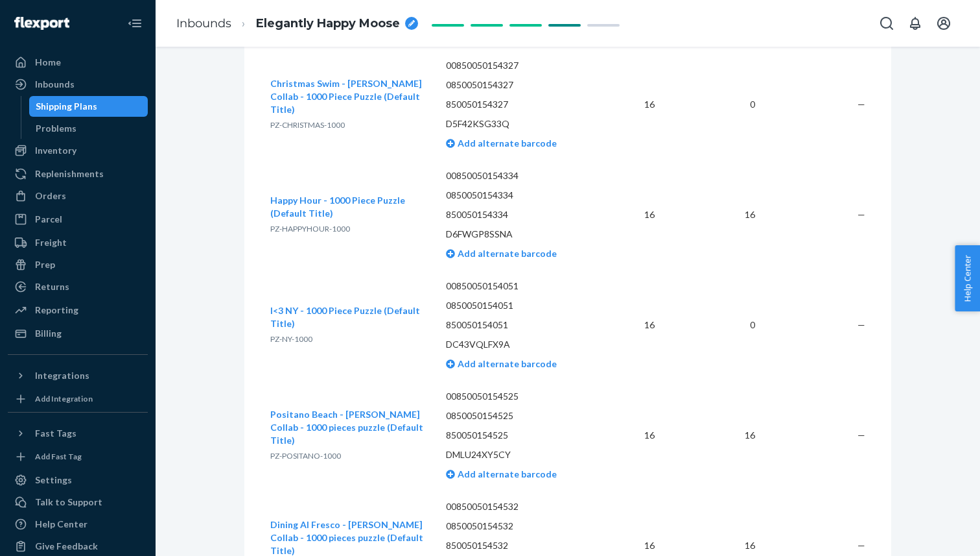  What do you see at coordinates (57, 310) in the screenshot?
I see `div: Reporting` at bounding box center [57, 310].